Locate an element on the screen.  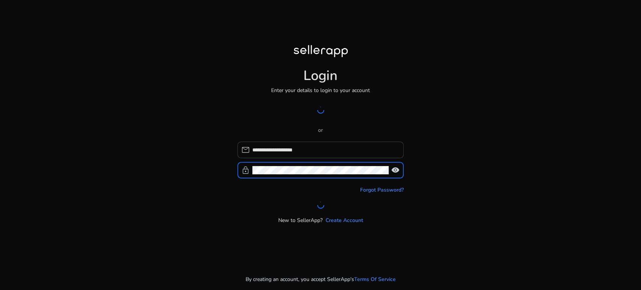
a: Create Account is located at coordinates (344, 220).